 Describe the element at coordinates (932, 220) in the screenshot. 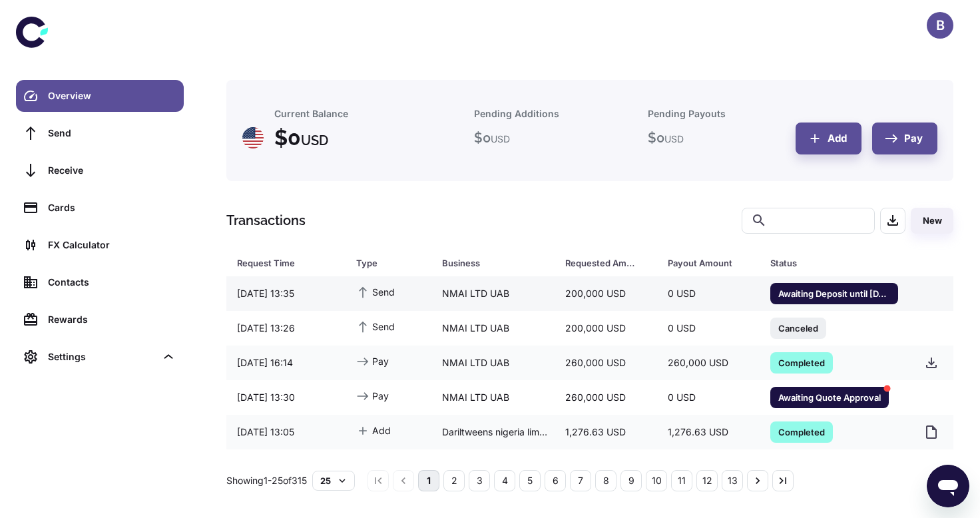

I see `button: New` at that location.